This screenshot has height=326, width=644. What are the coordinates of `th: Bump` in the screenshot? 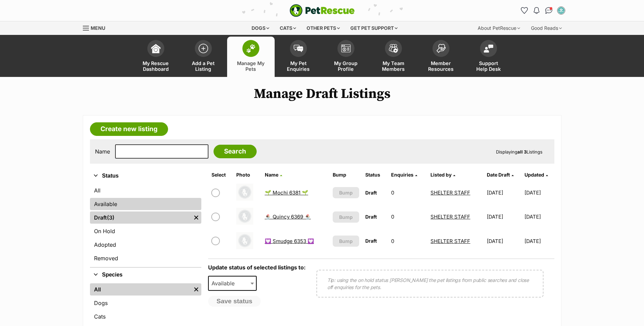 It's located at (346, 175).